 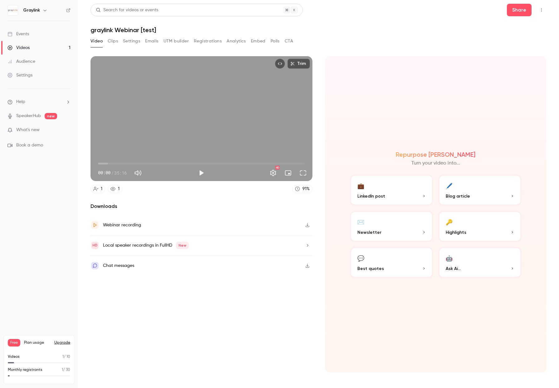 I want to click on button: Share, so click(x=519, y=10).